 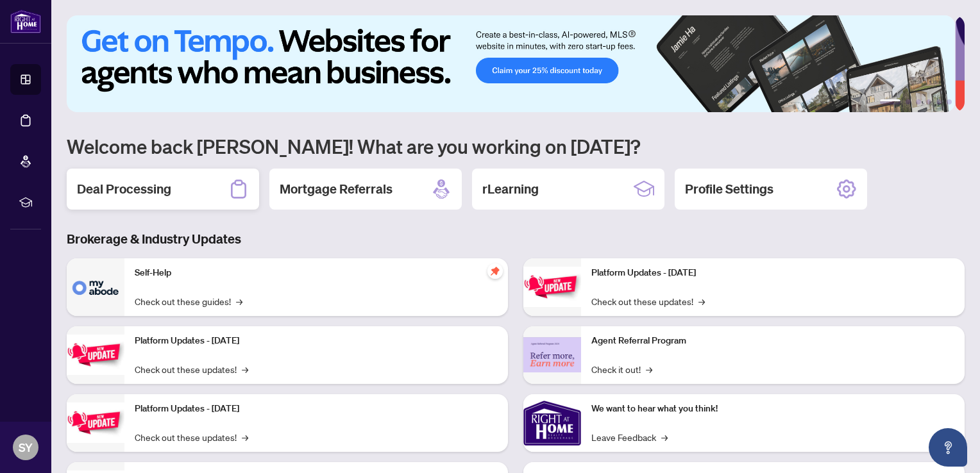 What do you see at coordinates (621, 370) in the screenshot?
I see `a: Check it out!→` at bounding box center [621, 370].